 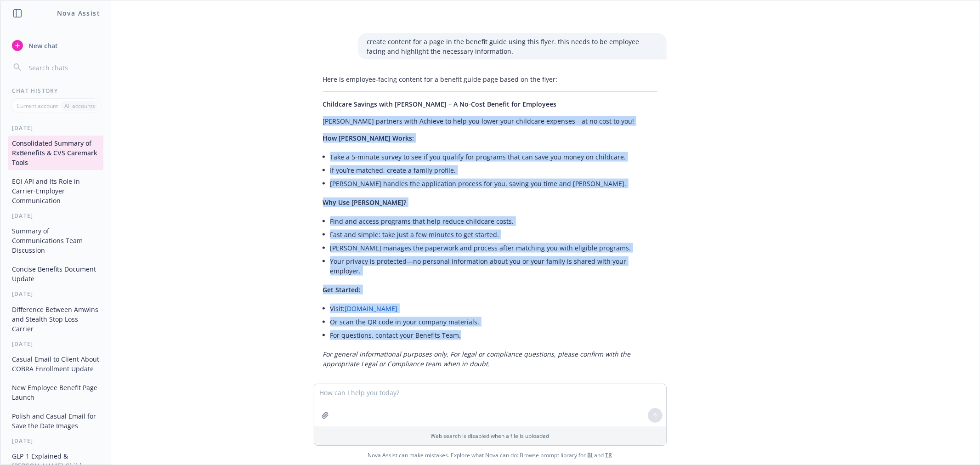 I want to click on button: EOI API and Its Role in Carrier-Employer Communication, so click(x=56, y=190).